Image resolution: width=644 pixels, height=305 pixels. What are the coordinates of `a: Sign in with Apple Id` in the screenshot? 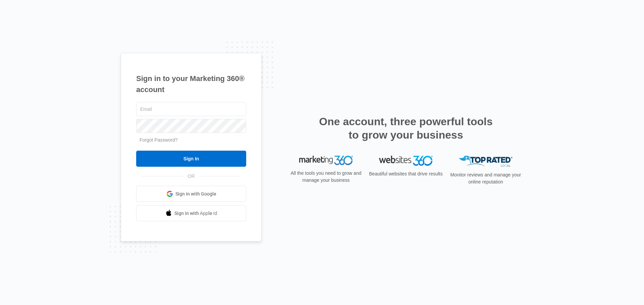 It's located at (191, 213).